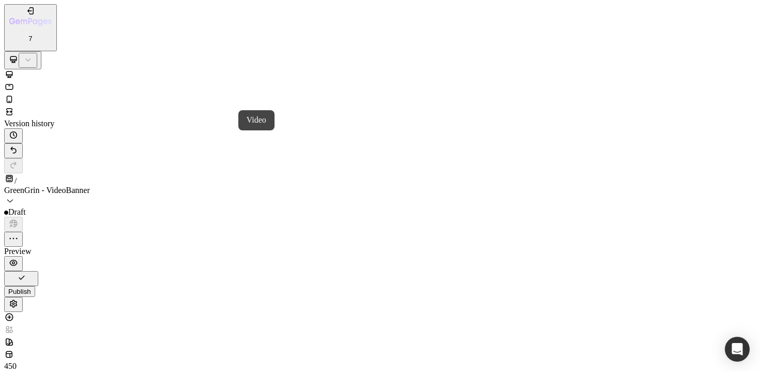  I want to click on p: 7, so click(30, 38).